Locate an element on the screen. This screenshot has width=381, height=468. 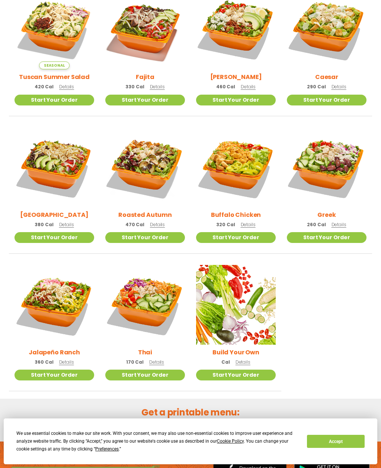
img: Product photo for Greek Salad is located at coordinates (327, 167).